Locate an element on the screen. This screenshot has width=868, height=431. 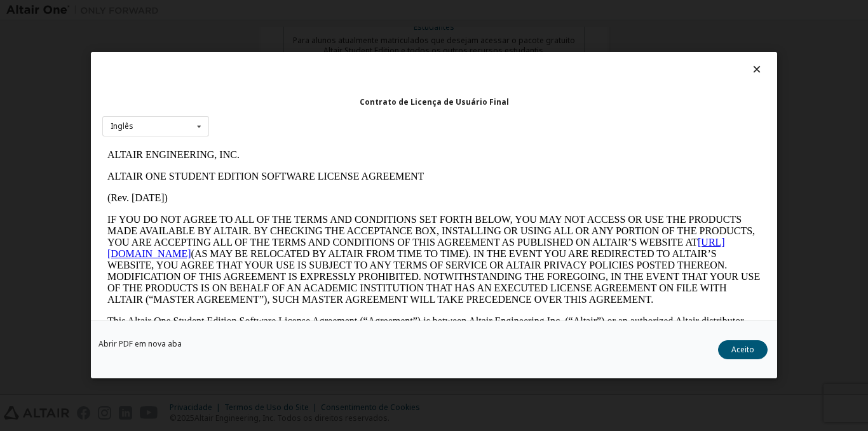
font: Abrir PDF em nova aba is located at coordinates (140, 345).